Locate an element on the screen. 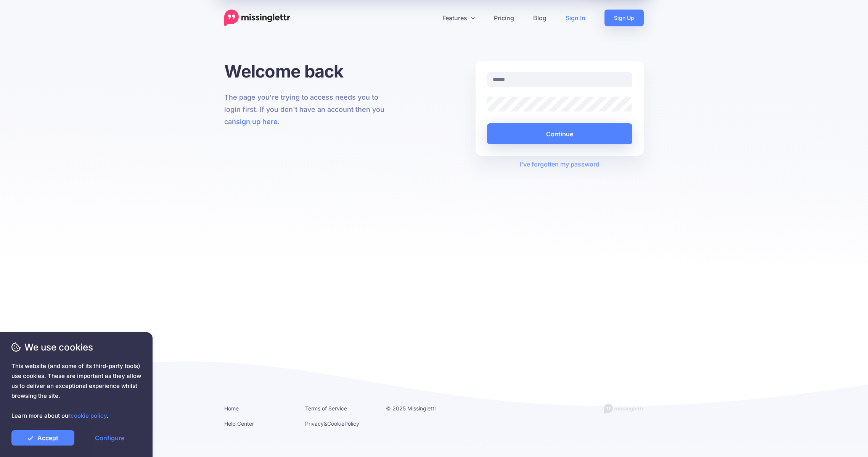 The image size is (868, 457). a: Privacy is located at coordinates (314, 423).